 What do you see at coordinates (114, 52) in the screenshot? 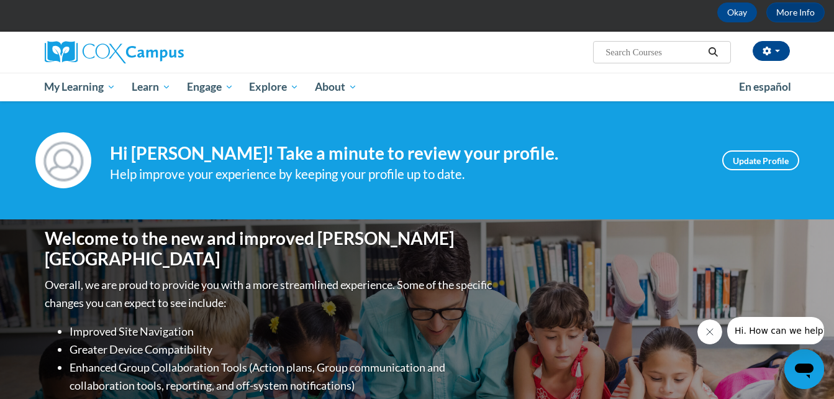
I see `img: Cox Campus` at bounding box center [114, 52].